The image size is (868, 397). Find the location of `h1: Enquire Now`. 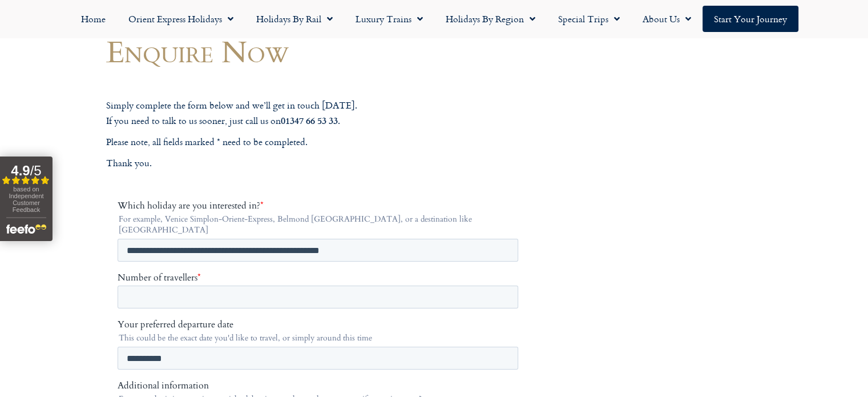

h1: Enquire Now is located at coordinates (320, 51).